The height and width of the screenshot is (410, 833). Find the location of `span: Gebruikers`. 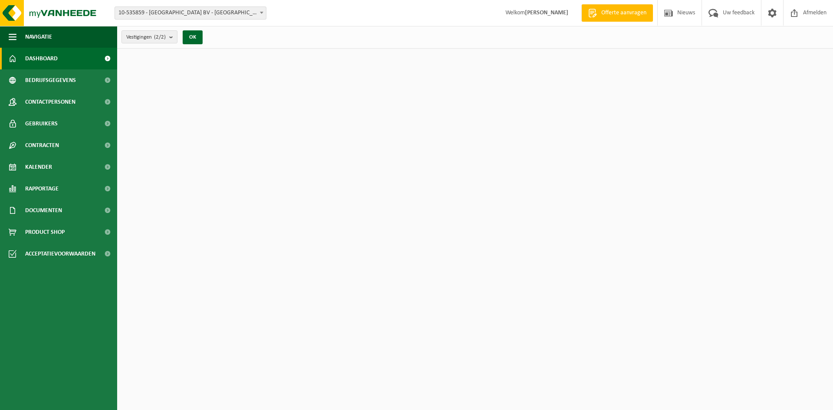

span: Gebruikers is located at coordinates (41, 124).